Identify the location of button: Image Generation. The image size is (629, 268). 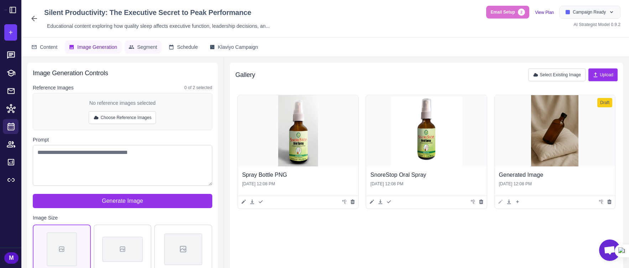
(93, 47).